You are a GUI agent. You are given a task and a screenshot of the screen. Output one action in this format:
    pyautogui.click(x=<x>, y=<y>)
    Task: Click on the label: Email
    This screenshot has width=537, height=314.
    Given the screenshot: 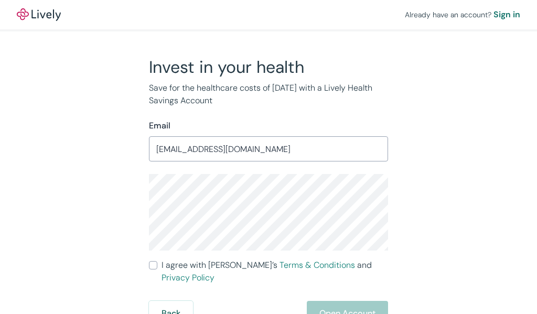 What is the action you would take?
    pyautogui.click(x=160, y=126)
    